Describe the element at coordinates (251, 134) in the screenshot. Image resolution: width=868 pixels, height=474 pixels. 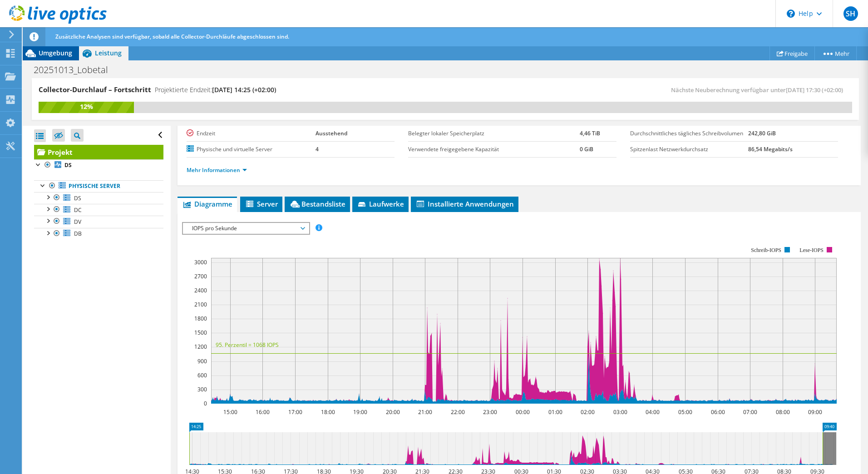
I see `label: Endzeit` at that location.